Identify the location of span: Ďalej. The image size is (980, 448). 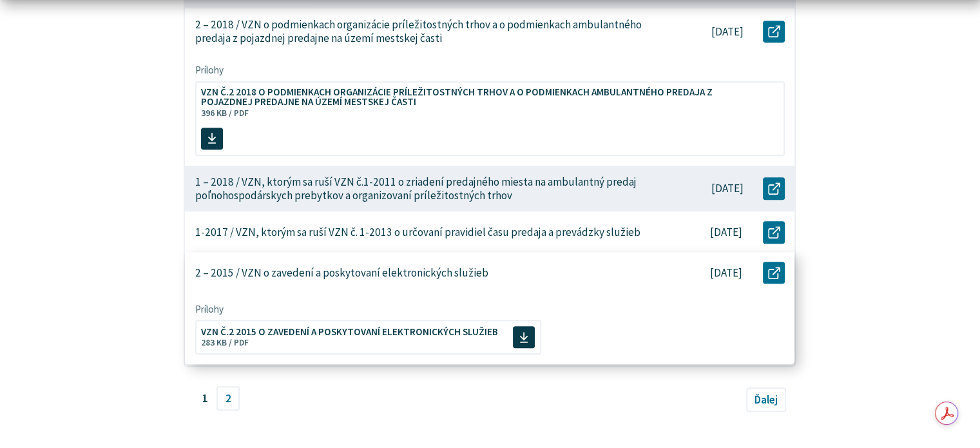
(766, 400).